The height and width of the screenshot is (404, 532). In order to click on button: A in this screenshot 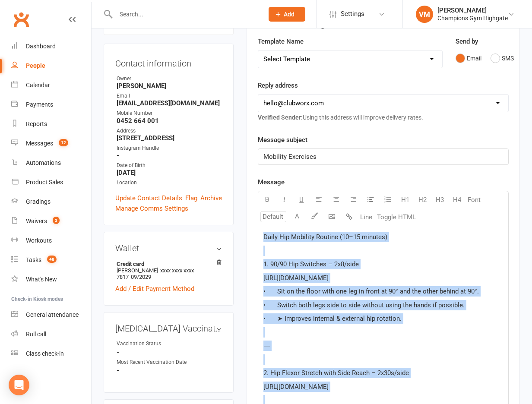, I will do `click(297, 217)`.